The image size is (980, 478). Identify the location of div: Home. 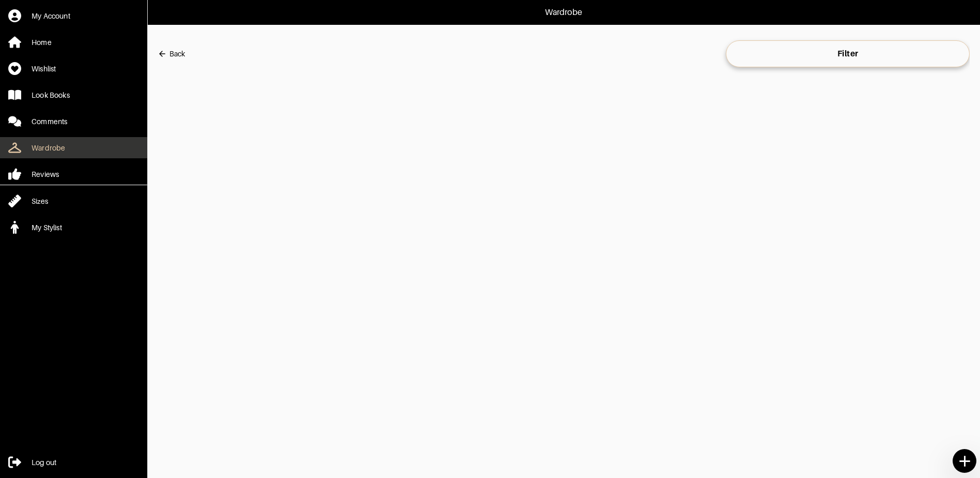
(42, 43).